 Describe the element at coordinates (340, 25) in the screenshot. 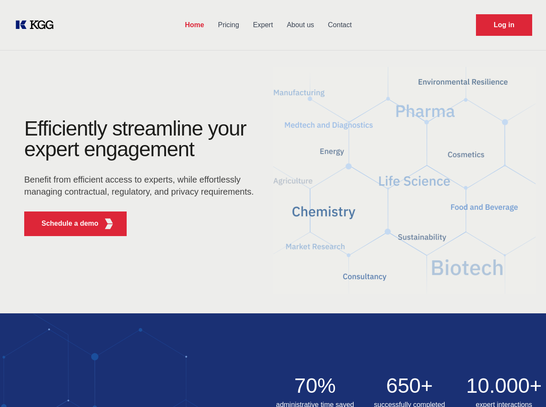

I see `a: Contact` at that location.